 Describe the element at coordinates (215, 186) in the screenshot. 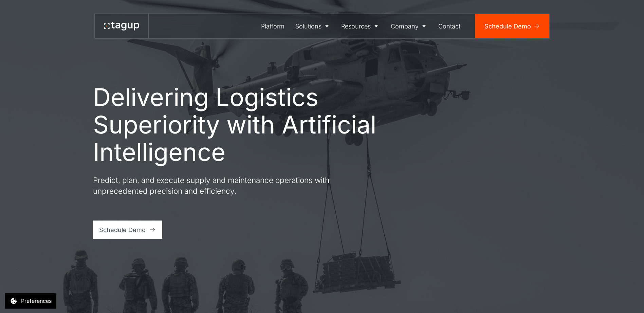

I see `p: Predict, plan, and execute supply and maintenance operations with unprecedented precision and eff...` at that location.